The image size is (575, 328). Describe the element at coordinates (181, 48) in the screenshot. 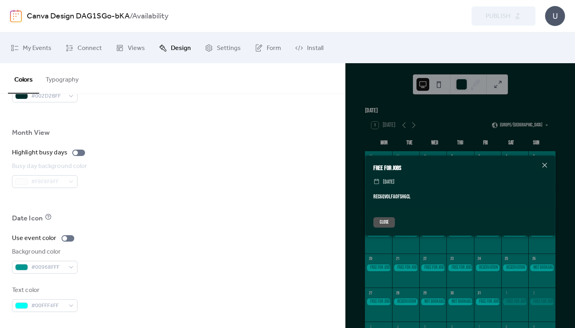

I see `span: Design` at that location.